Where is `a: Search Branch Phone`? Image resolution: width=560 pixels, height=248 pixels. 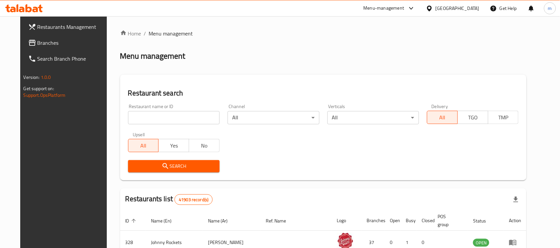 a: Search Branch Phone is located at coordinates (68, 59).